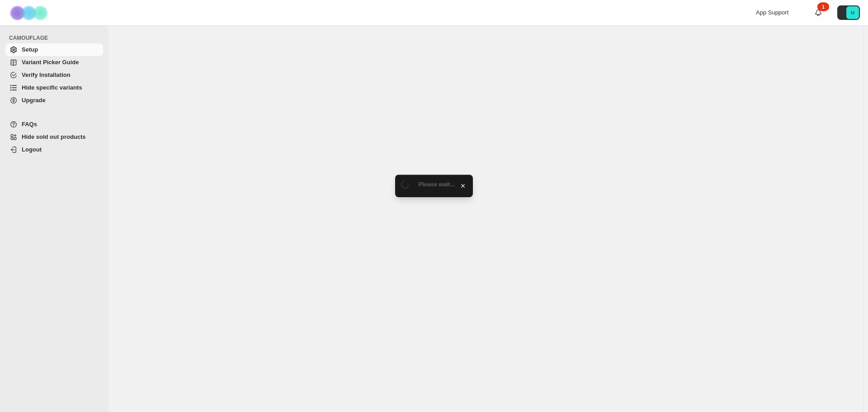 This screenshot has height=412, width=868. I want to click on span: Logout, so click(32, 149).